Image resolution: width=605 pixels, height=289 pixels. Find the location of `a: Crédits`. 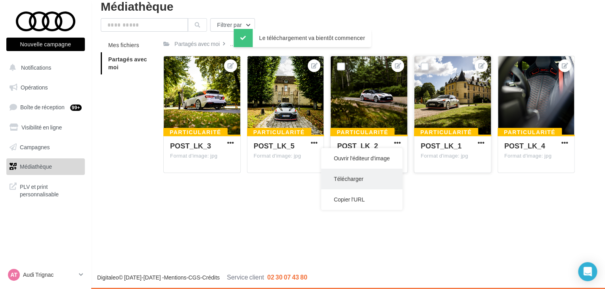

a: Crédits is located at coordinates (211, 277).